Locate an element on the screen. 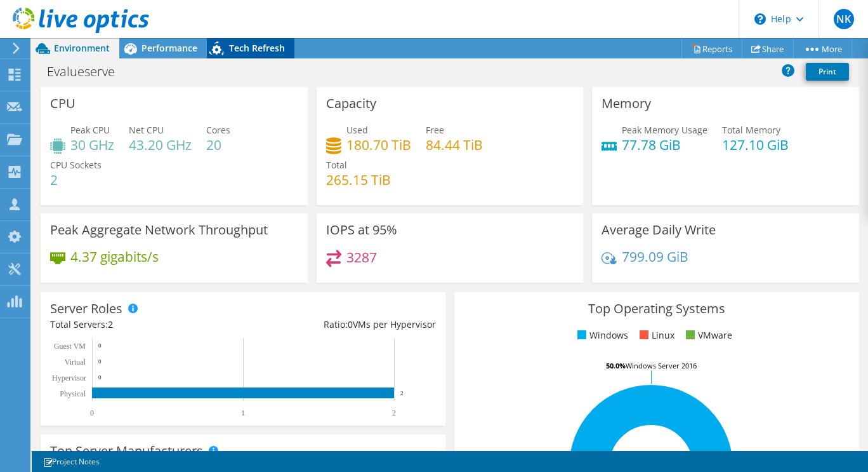 Image resolution: width=868 pixels, height=472 pixels. h3: Top Operating Systems is located at coordinates (656, 308).